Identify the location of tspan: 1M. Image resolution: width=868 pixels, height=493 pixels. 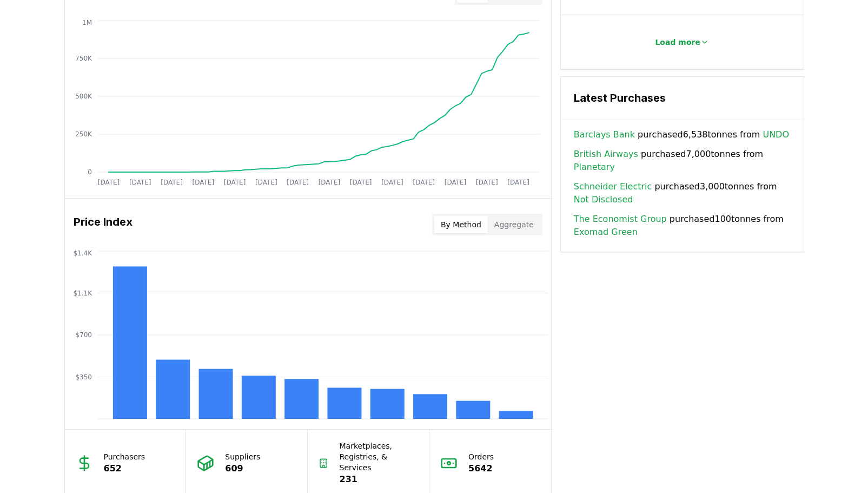
(87, 22).